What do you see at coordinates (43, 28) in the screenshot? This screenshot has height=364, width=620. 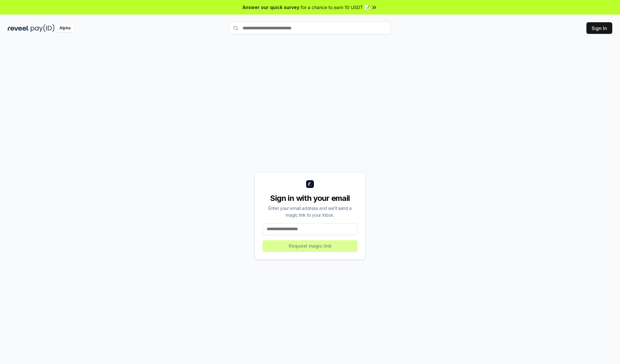 I see `img: pay_id` at bounding box center [43, 28].